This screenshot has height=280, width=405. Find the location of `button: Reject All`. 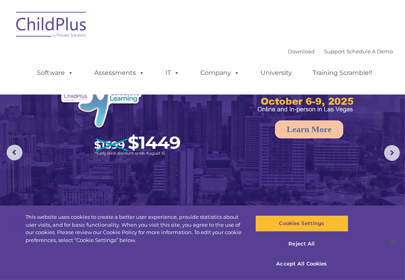

button: Reject All is located at coordinates (301, 244).